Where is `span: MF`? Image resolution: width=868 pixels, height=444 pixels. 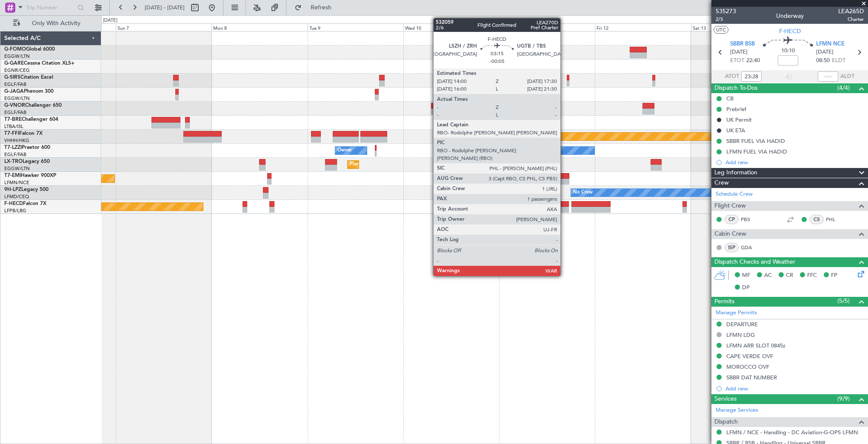 span: MF is located at coordinates (746, 275).